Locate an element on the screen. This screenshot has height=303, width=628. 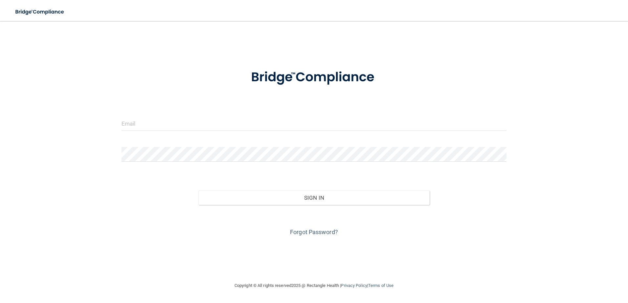
a: Forgot Password? is located at coordinates (314, 232).